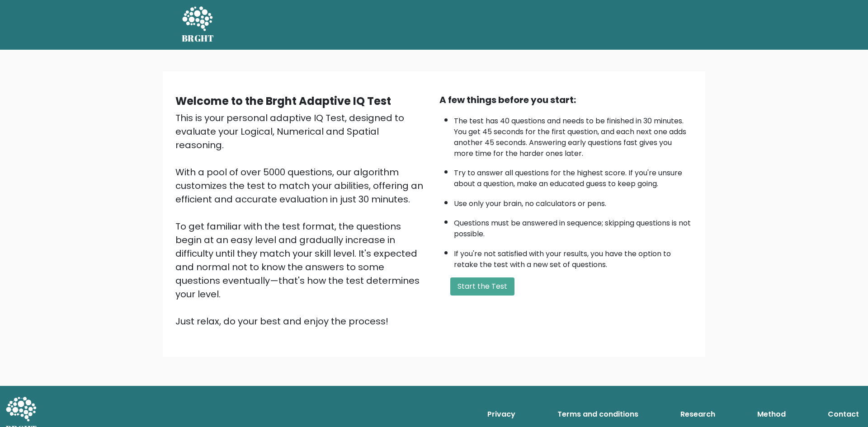  Describe the element at coordinates (574, 226) in the screenshot. I see `li: Questions must be answered in sequence; skipping questions is not possible.` at that location.